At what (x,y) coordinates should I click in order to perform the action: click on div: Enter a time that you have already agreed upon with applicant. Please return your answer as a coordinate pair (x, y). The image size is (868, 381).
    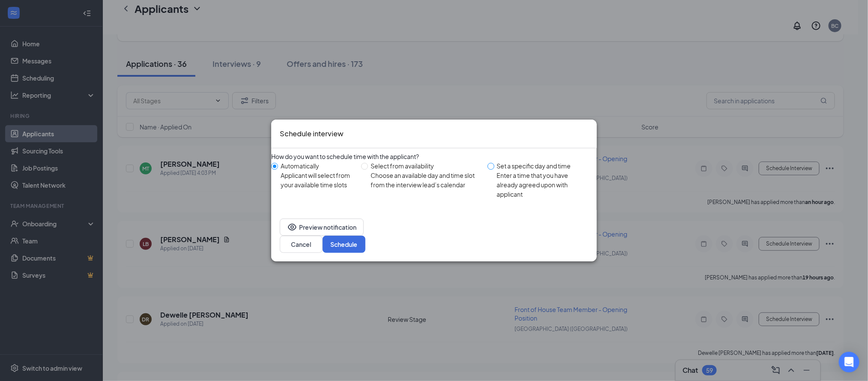
    Looking at the image, I should click on (543, 184).